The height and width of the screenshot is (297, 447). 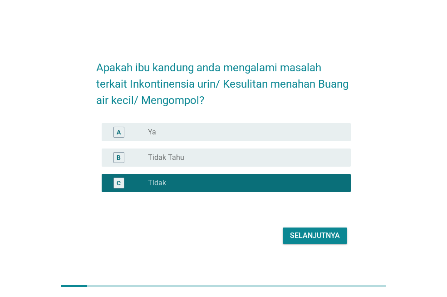 I want to click on div: A, so click(x=118, y=132).